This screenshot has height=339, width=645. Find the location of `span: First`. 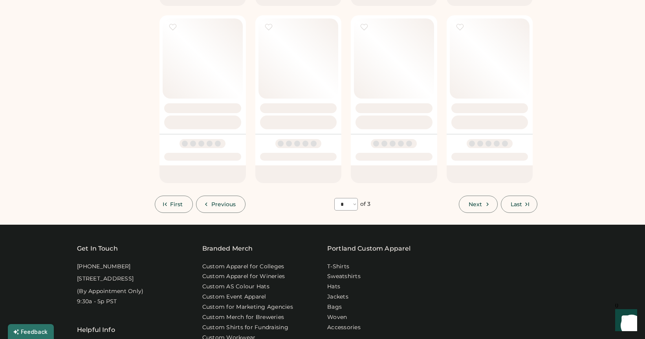

span: First is located at coordinates (176, 204).